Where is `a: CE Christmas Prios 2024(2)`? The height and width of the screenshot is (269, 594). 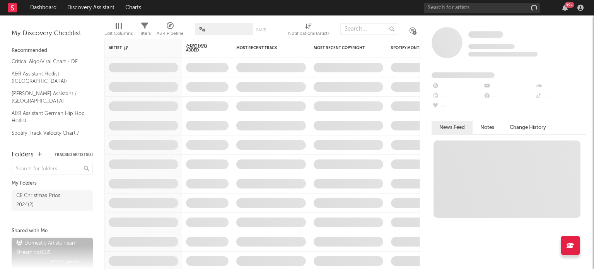 a: CE Christmas Prios 2024(2) is located at coordinates (52, 200).